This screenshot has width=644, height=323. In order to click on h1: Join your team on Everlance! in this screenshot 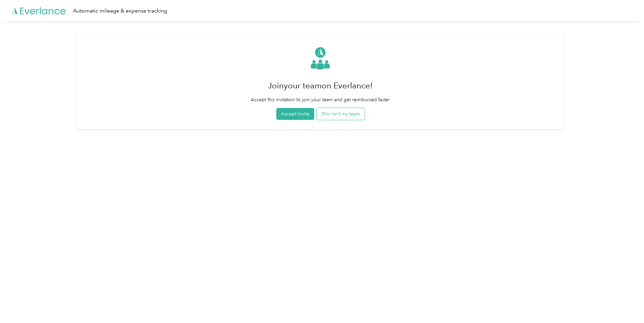, I will do `click(321, 86)`.